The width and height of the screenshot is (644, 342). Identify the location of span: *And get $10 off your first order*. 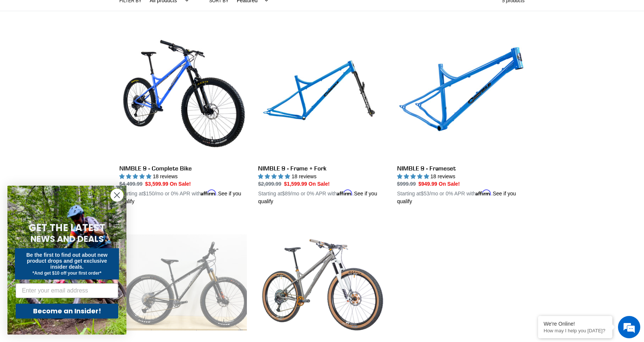
(67, 273).